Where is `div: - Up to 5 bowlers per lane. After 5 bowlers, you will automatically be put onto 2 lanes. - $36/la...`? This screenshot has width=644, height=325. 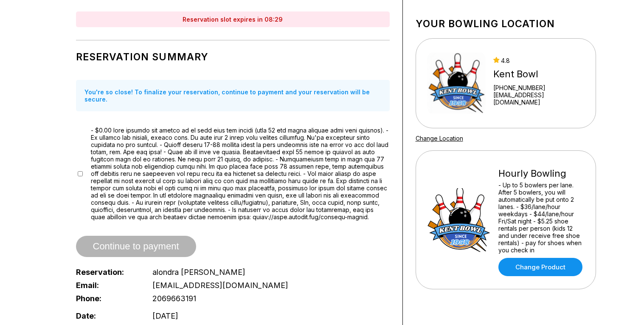
div: - Up to 5 bowlers per lane. After 5 bowlers, you will automatically be put onto 2 lanes. - $36/la... is located at coordinates (541, 217).